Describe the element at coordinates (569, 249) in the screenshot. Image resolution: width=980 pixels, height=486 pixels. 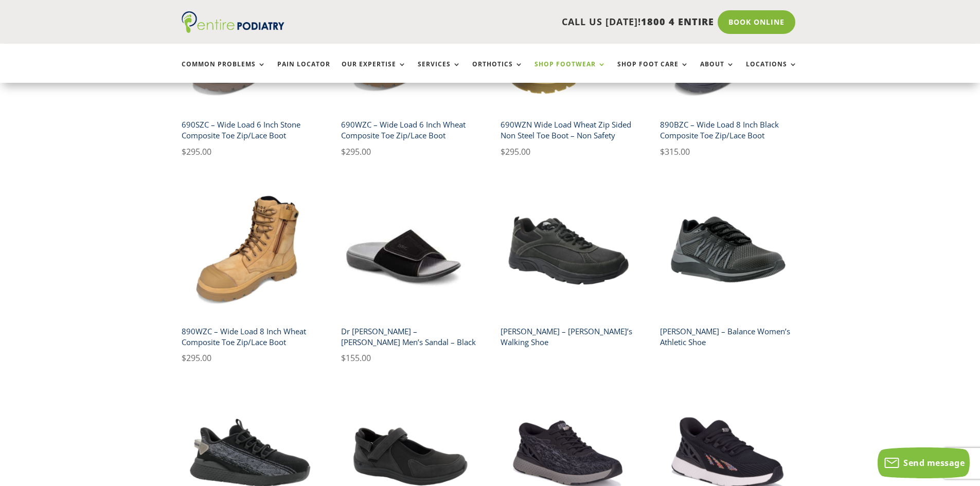
I see `img: aaron drew shoe black mens walking shoe entire podiatry` at that location.